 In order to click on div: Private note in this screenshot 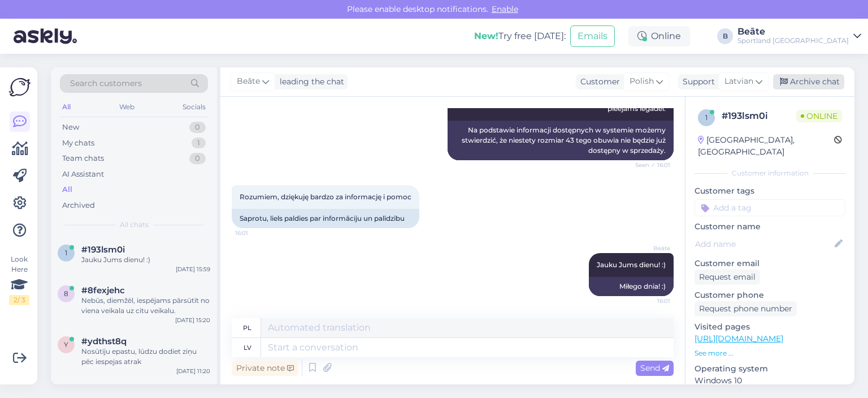, I will do `click(265, 368)`.